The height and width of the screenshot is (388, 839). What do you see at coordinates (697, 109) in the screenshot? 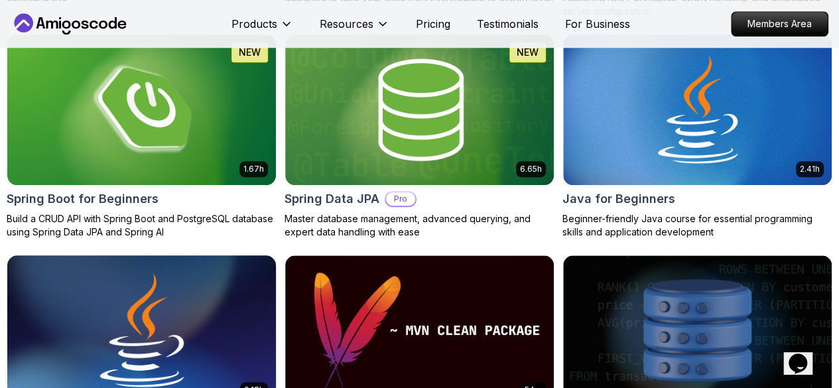
I see `img: Java for Beginners card` at bounding box center [697, 109].